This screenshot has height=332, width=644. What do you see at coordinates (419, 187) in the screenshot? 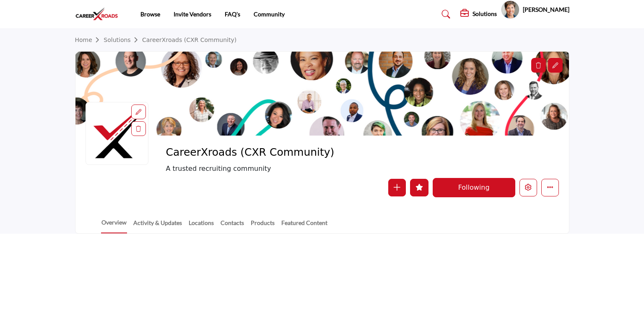
I see `button: Like` at bounding box center [419, 187].